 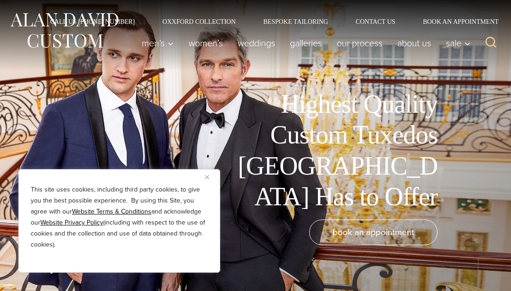 What do you see at coordinates (306, 43) in the screenshot?
I see `a: Galleries` at bounding box center [306, 43].